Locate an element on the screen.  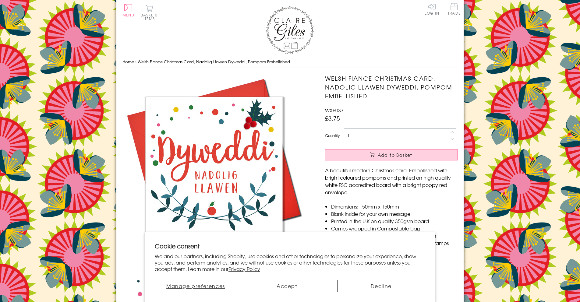
button: Manage preferences is located at coordinates (195, 286).